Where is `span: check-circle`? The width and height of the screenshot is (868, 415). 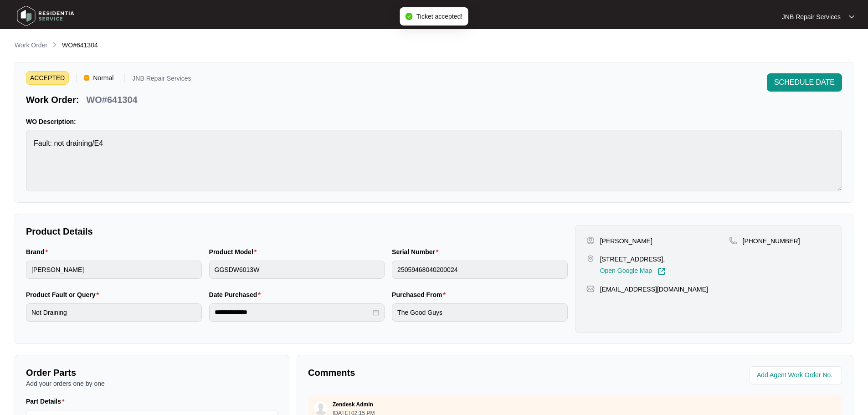
span: check-circle is located at coordinates (409, 16).